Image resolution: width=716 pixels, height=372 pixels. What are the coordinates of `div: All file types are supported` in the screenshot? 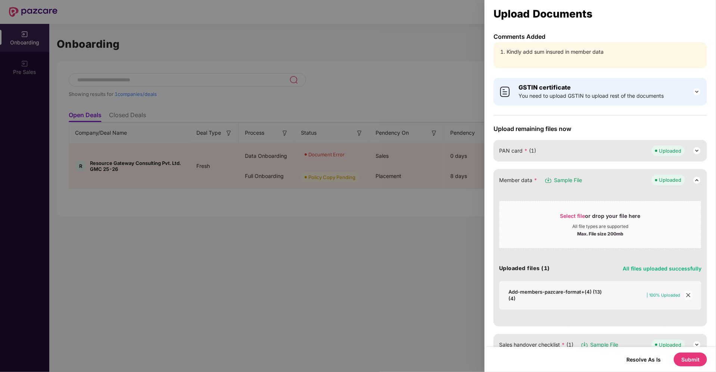 It's located at (600, 226).